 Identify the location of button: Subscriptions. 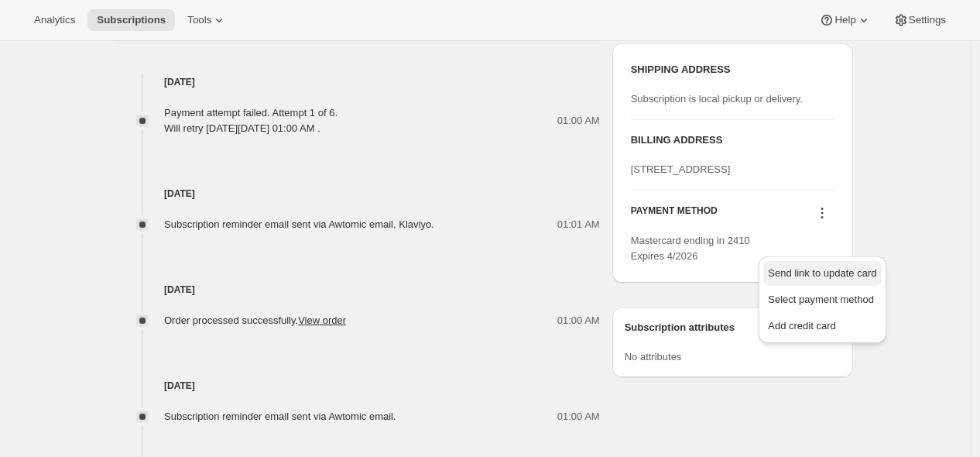
(130, 20).